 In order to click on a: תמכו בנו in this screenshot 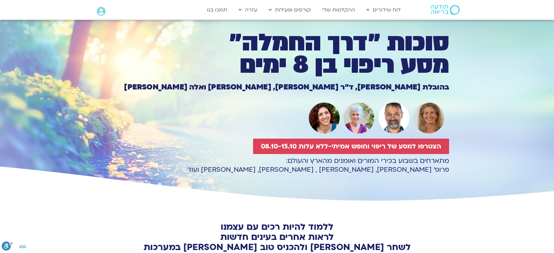, I will do `click(217, 10)`.